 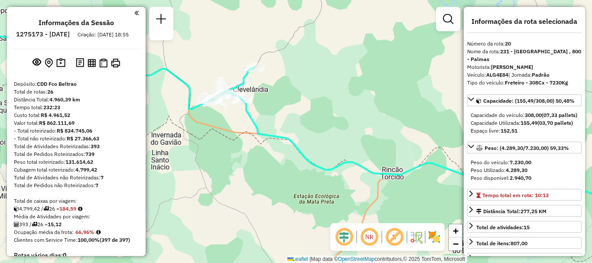 What do you see at coordinates (76, 201) in the screenshot?
I see `div: Total de caixas por viagem:` at bounding box center [76, 201].